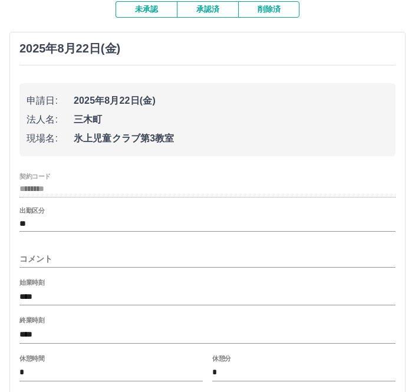 This screenshot has height=392, width=415. I want to click on span: 法人名:, so click(50, 120).